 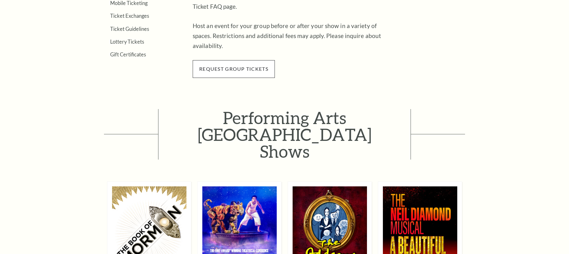 What do you see at coordinates (130, 29) in the screenshot?
I see `a: Ticket Guidelines` at bounding box center [130, 29].